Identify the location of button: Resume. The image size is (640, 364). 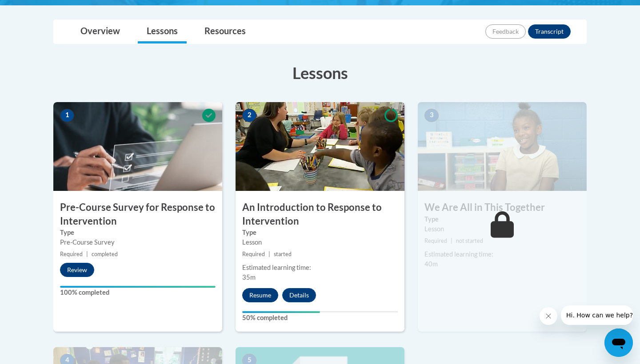
(260, 295).